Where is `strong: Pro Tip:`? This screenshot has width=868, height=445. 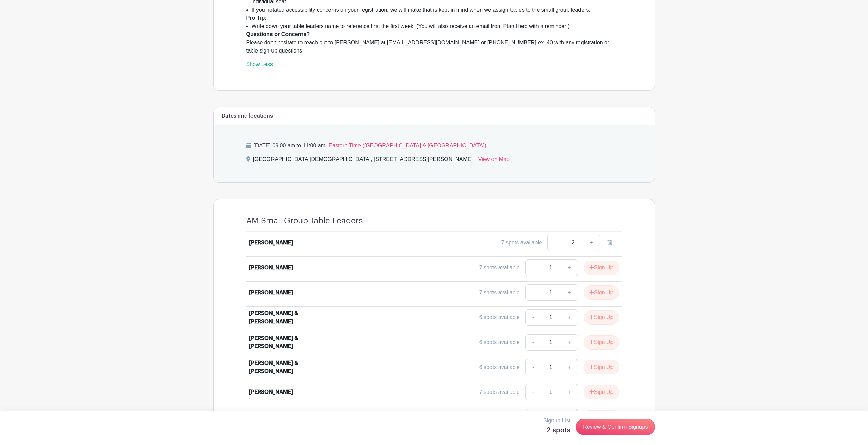 strong: Pro Tip: is located at coordinates (256, 18).